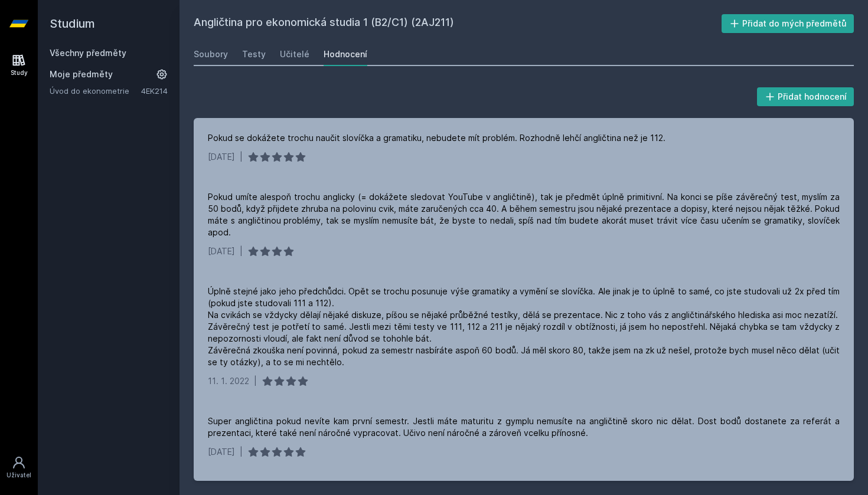  What do you see at coordinates (19, 65) in the screenshot?
I see `a: Study` at bounding box center [19, 65].